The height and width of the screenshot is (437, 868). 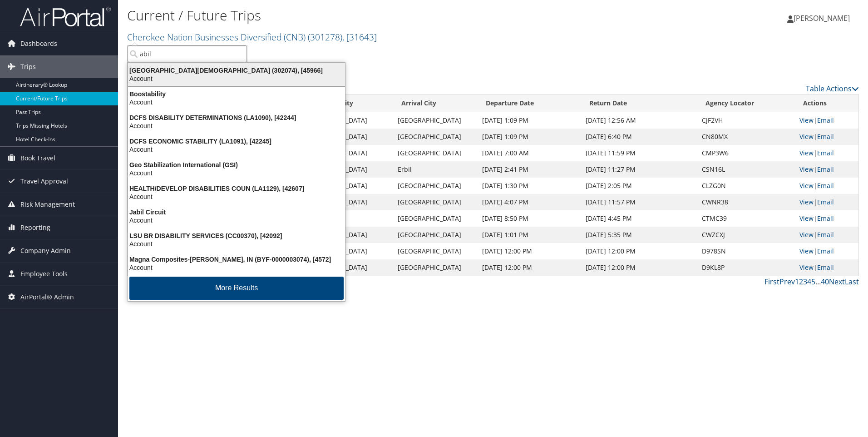 I want to click on td: CMP3W6, so click(x=746, y=153).